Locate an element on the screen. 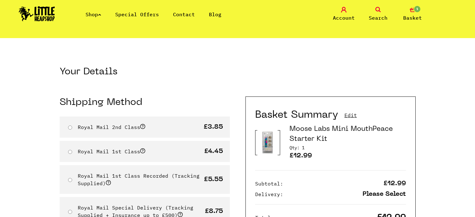 This screenshot has height=217, width=475. span: Quantity is located at coordinates (297, 148).